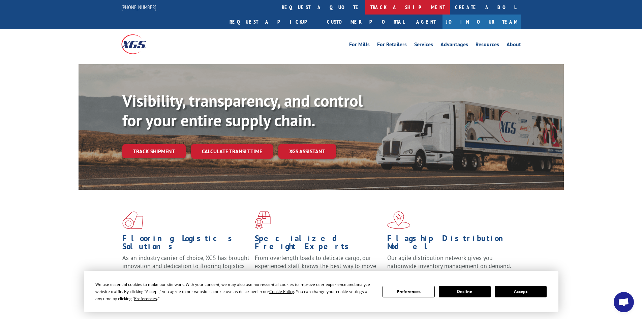  Describe the element at coordinates (235, 291) in the screenshot. I see `div: We use essential cookies to make our site work. With your consent, we may also use non-essential ...` at that location.